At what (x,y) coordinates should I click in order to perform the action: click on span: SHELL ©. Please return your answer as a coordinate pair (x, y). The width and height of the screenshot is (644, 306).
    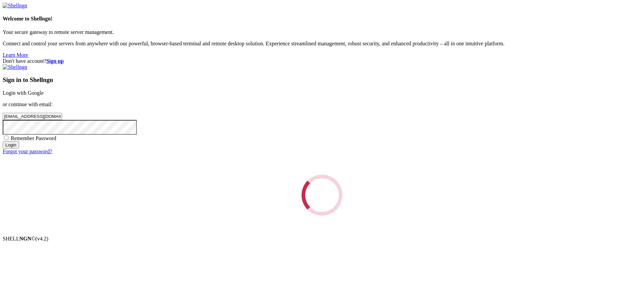
    Looking at the image, I should click on (25, 239).